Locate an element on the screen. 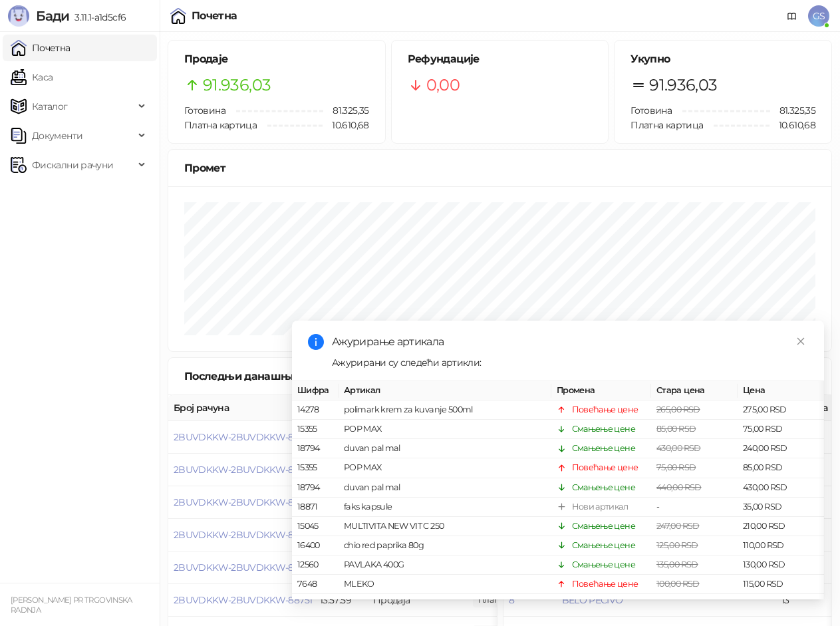 This screenshot has width=840, height=626. span: 440,00 RSD is located at coordinates (679, 486).